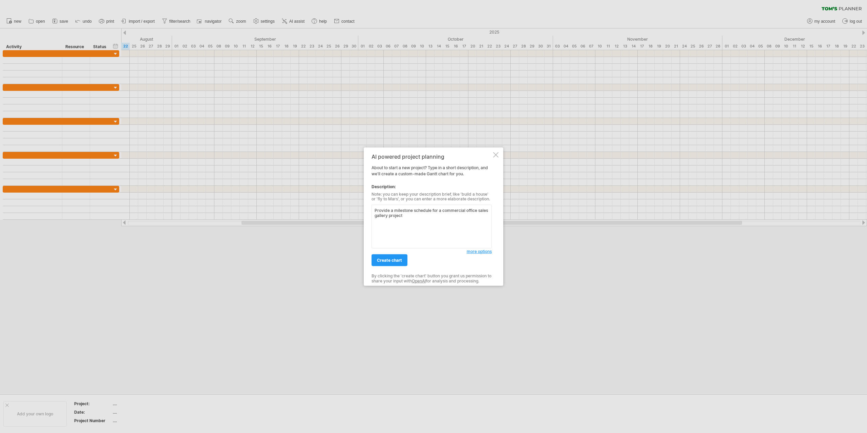 The image size is (867, 433). I want to click on a: create chart, so click(390, 260).